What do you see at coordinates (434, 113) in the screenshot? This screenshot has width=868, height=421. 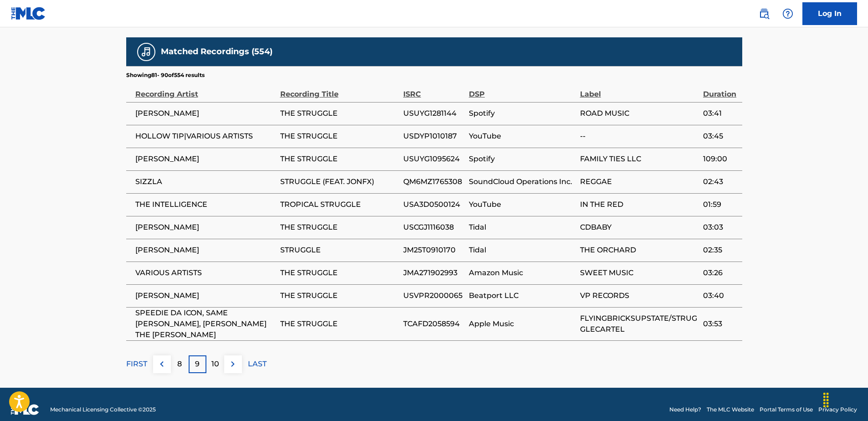 I see `span: USUYG1281144` at bounding box center [434, 113].